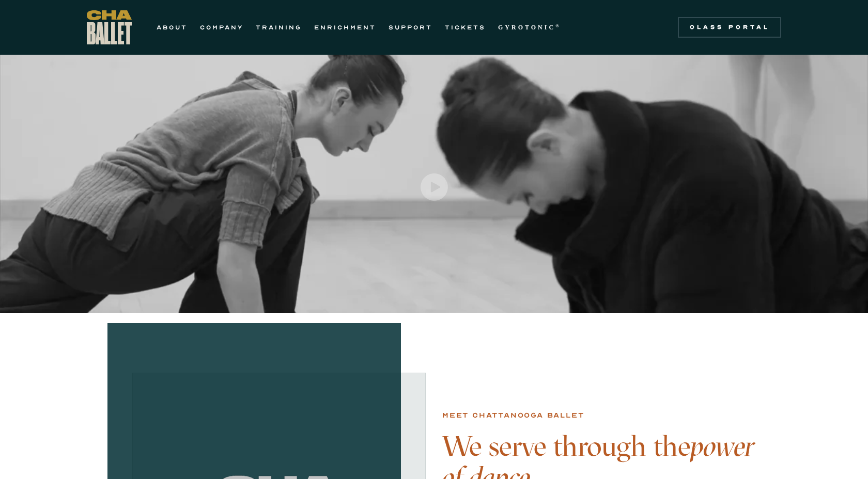  What do you see at coordinates (527, 27) in the screenshot?
I see `strong: GYROTONIC` at bounding box center [527, 27].